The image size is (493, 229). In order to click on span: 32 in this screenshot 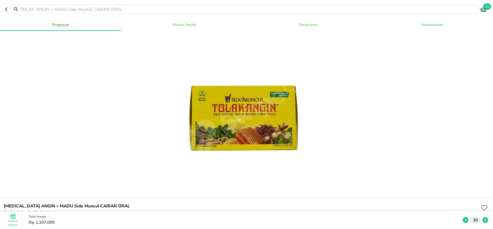, I will do `click(488, 6)`.